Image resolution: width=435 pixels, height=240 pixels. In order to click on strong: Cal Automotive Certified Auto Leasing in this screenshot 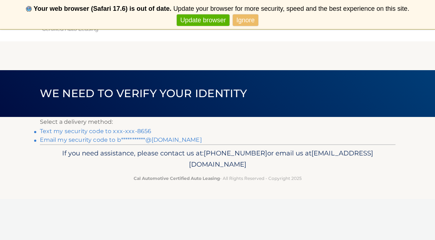, I will do `click(177, 178)`.